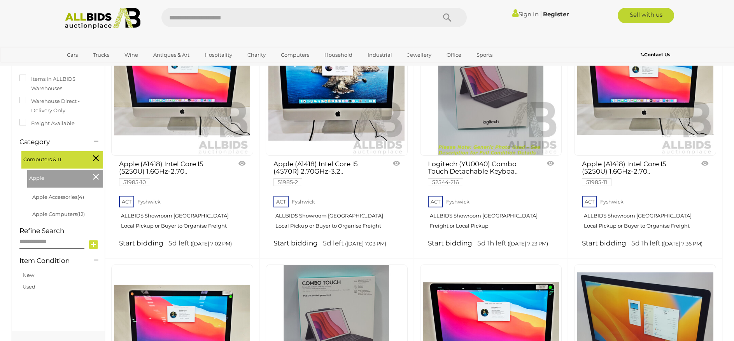 The width and height of the screenshot is (734, 341). Describe the element at coordinates (379, 55) in the screenshot. I see `a: Industrial` at that location.